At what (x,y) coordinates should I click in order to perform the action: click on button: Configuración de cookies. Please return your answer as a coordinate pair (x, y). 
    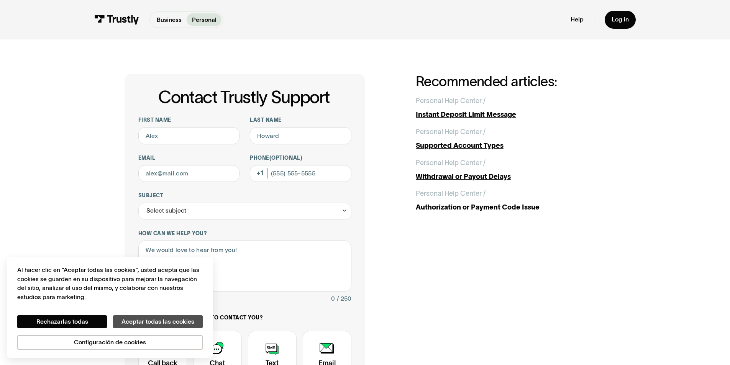
    Looking at the image, I should click on (110, 343).